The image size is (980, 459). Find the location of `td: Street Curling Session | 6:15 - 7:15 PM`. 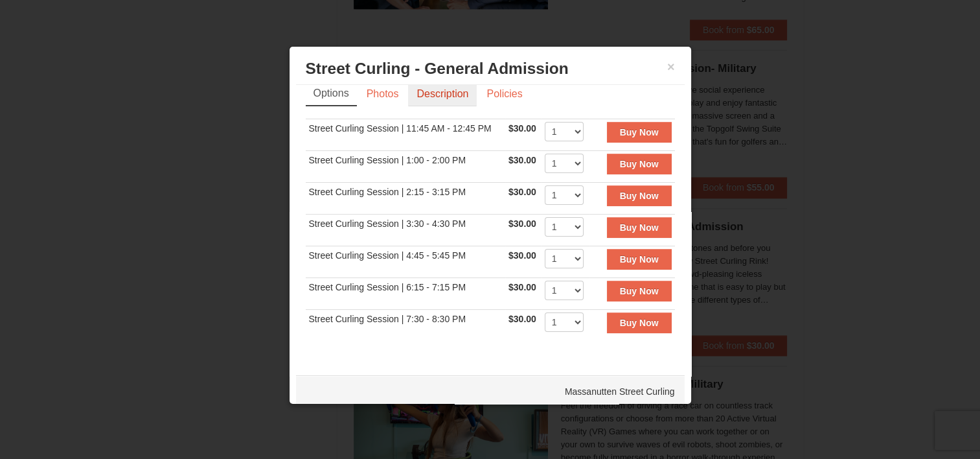

td: Street Curling Session | 6:15 - 7:15 PM is located at coordinates (405, 293).